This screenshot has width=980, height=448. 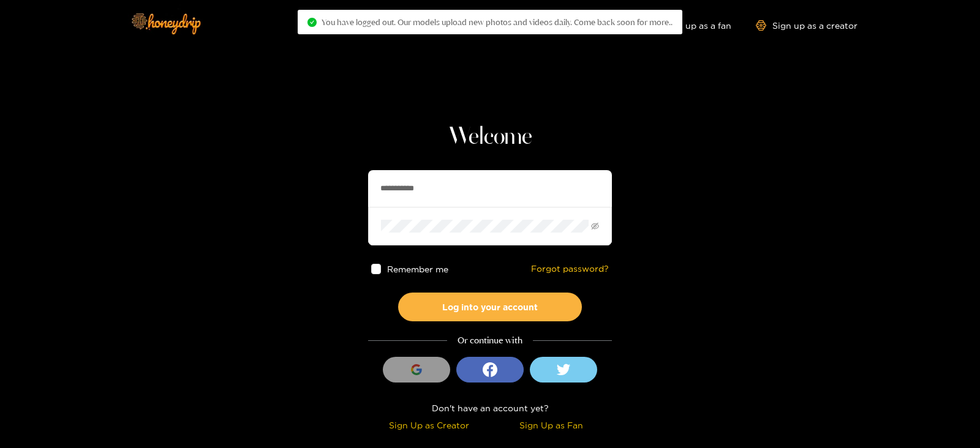 What do you see at coordinates (490, 340) in the screenshot?
I see `div: Or continue with` at bounding box center [490, 340].